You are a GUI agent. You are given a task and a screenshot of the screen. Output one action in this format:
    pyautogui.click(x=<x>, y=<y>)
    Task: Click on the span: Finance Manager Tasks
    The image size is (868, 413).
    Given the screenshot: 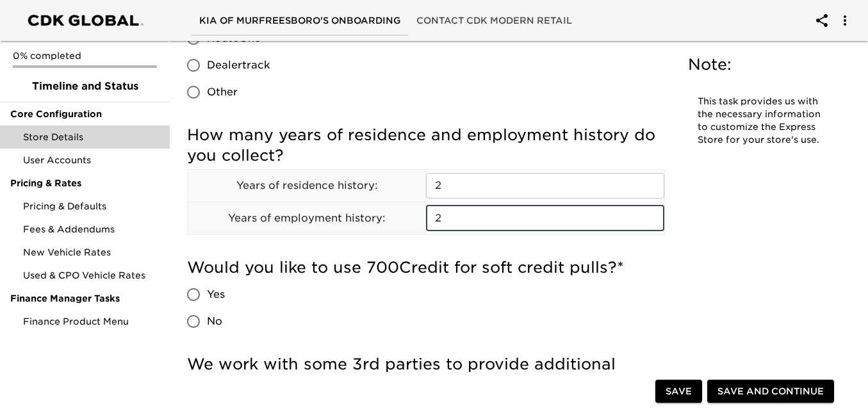 What is the action you would take?
    pyautogui.click(x=84, y=298)
    